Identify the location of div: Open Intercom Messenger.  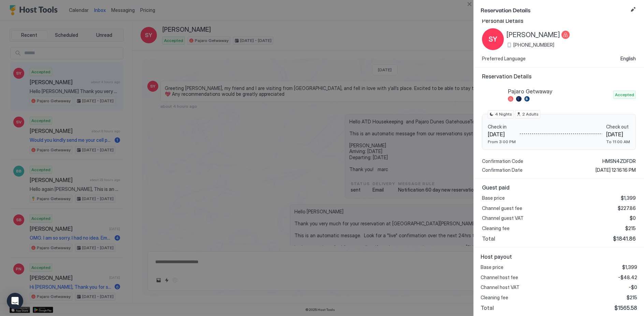
(15, 301).